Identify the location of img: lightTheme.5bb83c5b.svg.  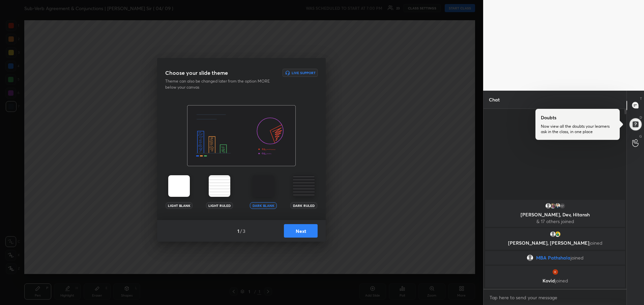
(179, 186).